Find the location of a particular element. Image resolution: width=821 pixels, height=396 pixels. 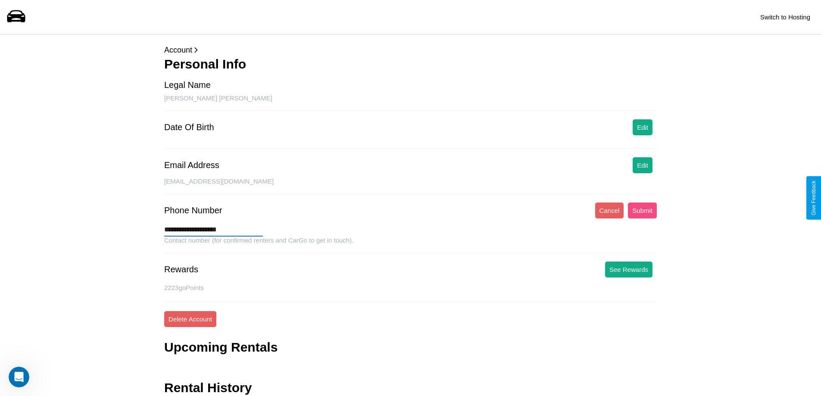

p: 2223 goPoints is located at coordinates (410, 288).